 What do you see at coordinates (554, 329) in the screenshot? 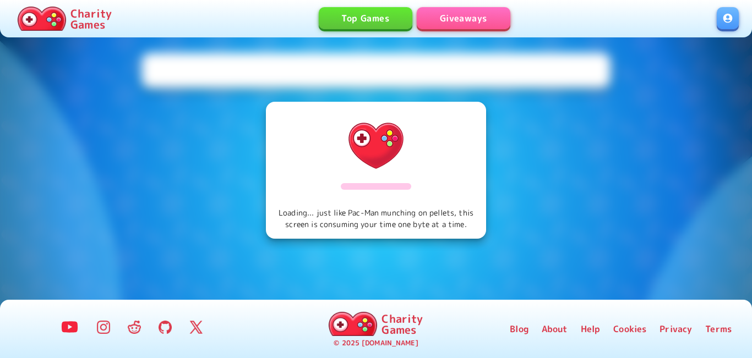
I see `a: About` at bounding box center [554, 329].